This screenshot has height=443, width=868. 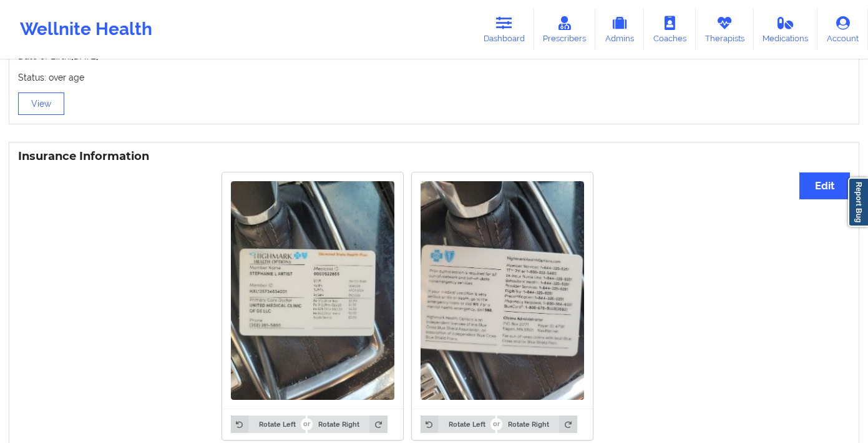 I want to click on button: View, so click(x=41, y=103).